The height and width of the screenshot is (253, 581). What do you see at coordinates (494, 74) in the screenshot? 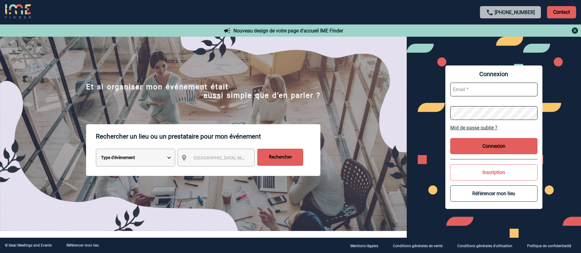
I see `span: Connexion` at bounding box center [494, 74].